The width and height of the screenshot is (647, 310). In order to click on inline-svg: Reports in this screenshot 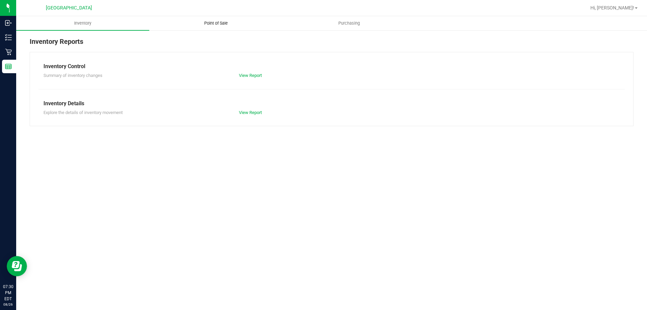, I will do `click(8, 66)`.